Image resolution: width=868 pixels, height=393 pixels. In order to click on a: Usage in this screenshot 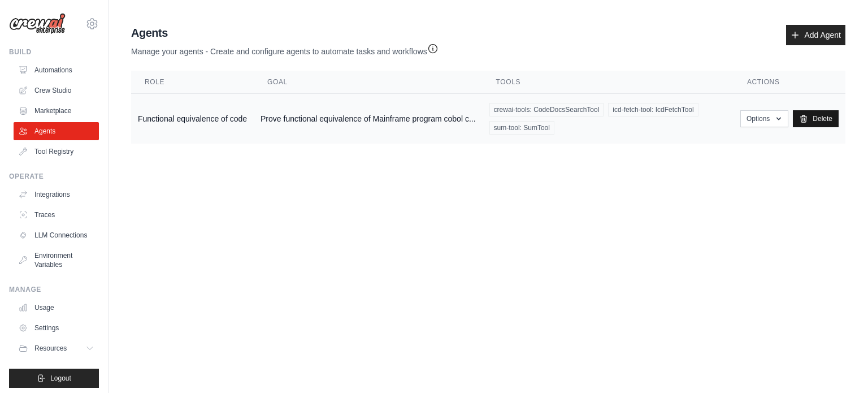, I will do `click(56, 307)`.